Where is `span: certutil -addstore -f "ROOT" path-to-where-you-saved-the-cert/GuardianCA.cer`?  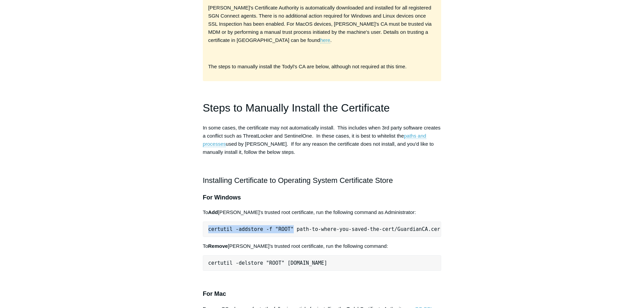
span: certutil -addstore -f "ROOT" path-to-where-you-saved-the-cert/GuardianCA.cer is located at coordinates (324, 229).